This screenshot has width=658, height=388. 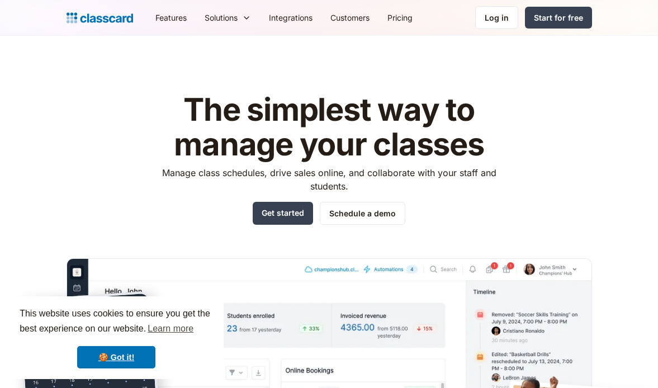 What do you see at coordinates (496, 17) in the screenshot?
I see `div: Log in` at bounding box center [496, 17].